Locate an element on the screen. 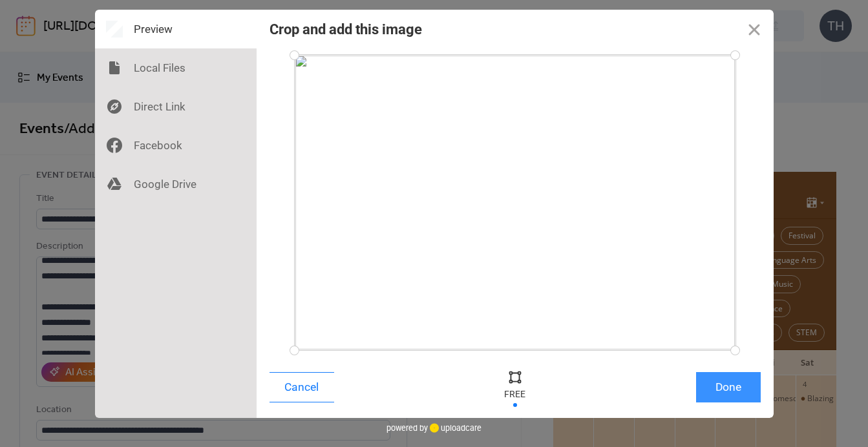 This screenshot has width=868, height=447. button: Done is located at coordinates (729, 387).